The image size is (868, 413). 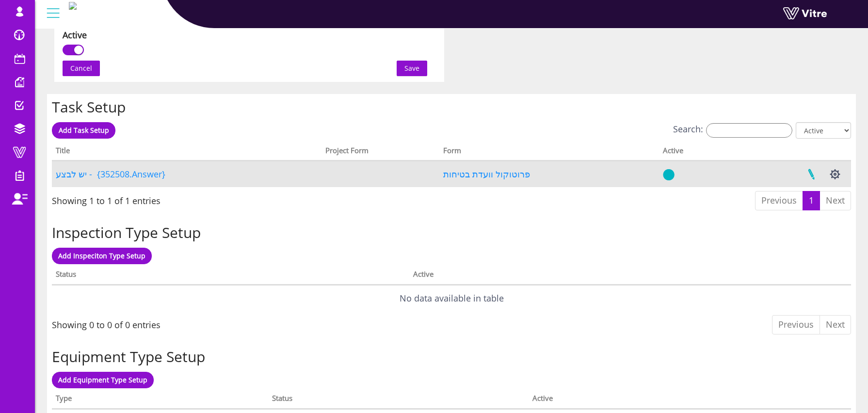 What do you see at coordinates (75, 35) in the screenshot?
I see `div: Active` at bounding box center [75, 35].